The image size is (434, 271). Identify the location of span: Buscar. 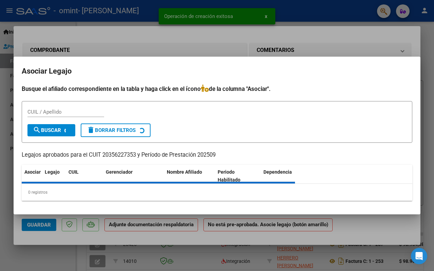
(47, 130).